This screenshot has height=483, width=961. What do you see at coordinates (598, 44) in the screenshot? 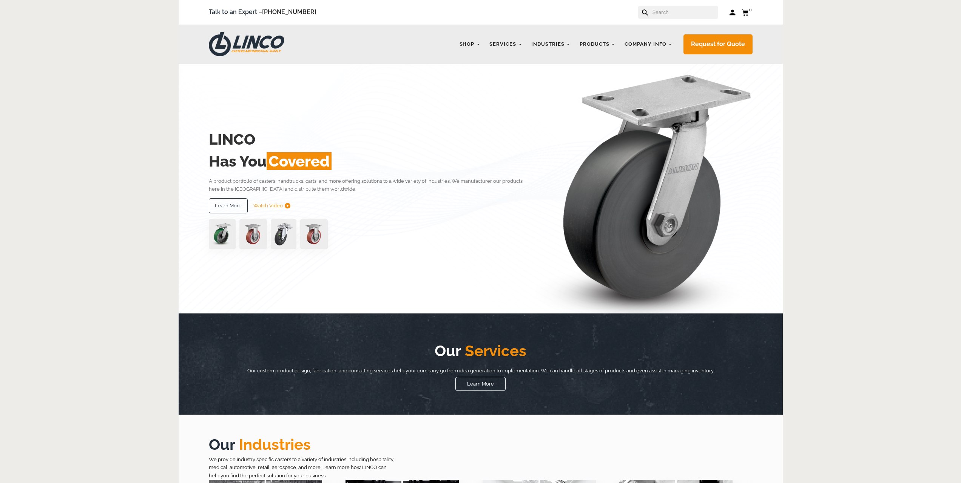
I see `a: Products` at bounding box center [598, 44].